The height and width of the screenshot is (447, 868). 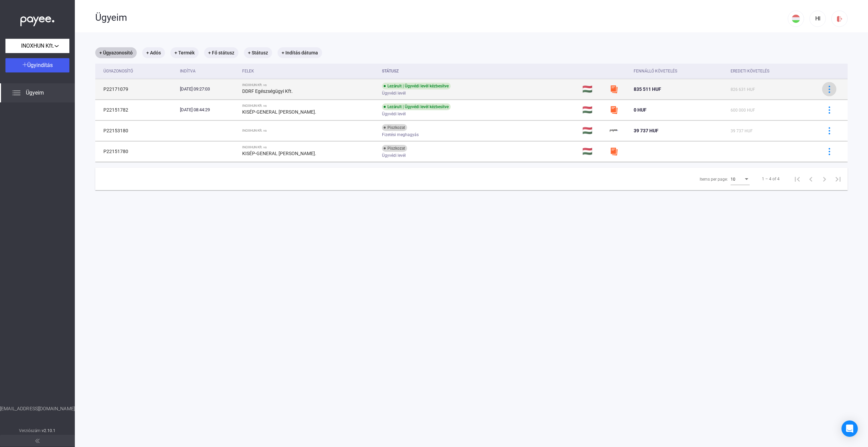 I want to click on span: 0 HUF, so click(x=640, y=110).